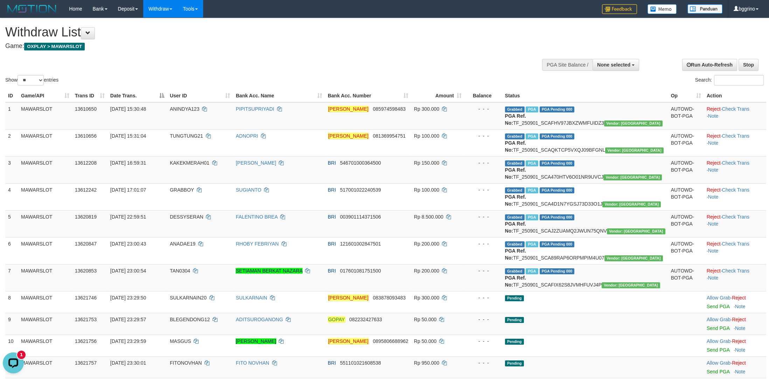 This screenshot has height=379, width=769. I want to click on span: ANADAE19, so click(182, 244).